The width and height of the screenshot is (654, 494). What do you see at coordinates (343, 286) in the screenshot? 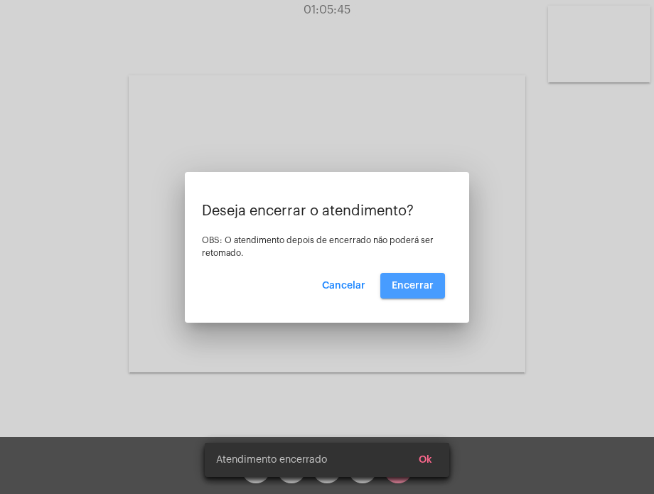
I see `button: Cancelar` at bounding box center [343, 286].